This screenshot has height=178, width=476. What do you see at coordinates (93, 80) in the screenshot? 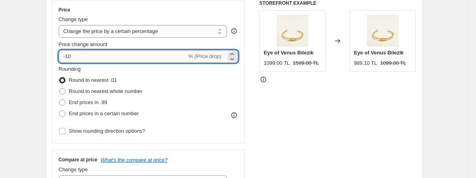
I see `span: Round to nearest .01` at bounding box center [93, 80].